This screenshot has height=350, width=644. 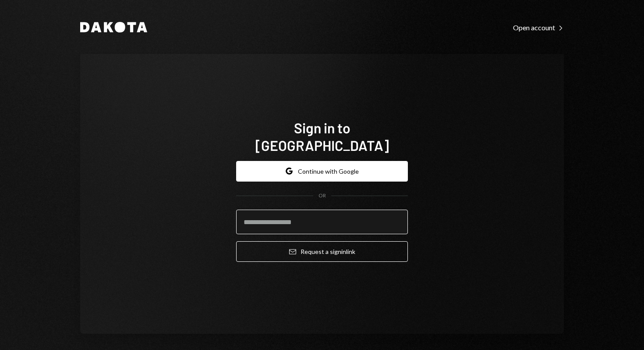 I want to click on div: Open account, so click(x=538, y=28).